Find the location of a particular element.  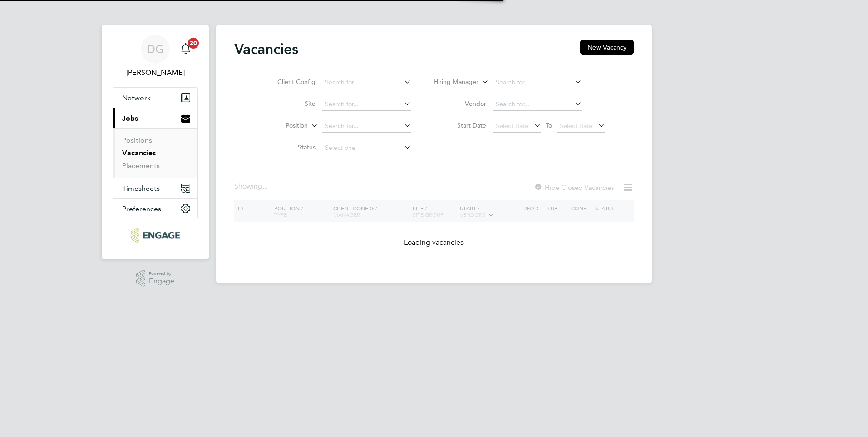

a: 20 is located at coordinates (185, 49).